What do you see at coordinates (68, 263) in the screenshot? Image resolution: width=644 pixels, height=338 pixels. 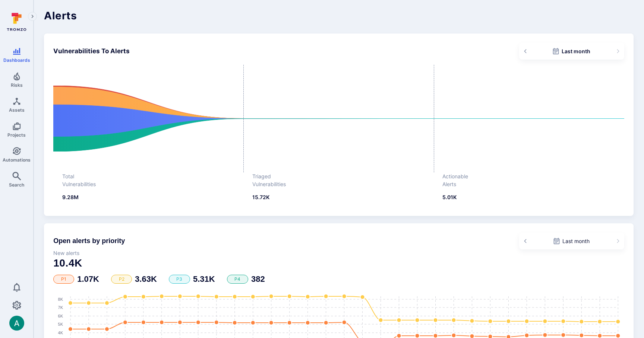 I see `span: 10.4K` at bounding box center [68, 263].